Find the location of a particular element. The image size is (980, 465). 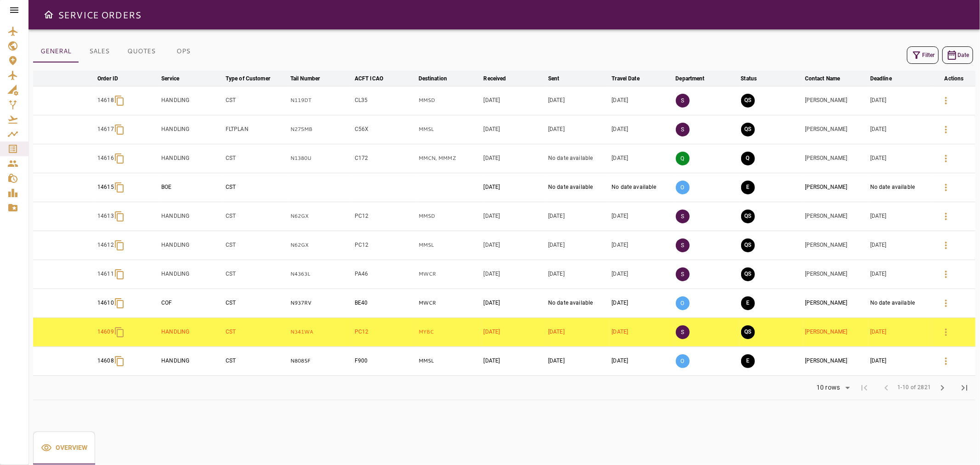

span: Department is located at coordinates (696, 79).